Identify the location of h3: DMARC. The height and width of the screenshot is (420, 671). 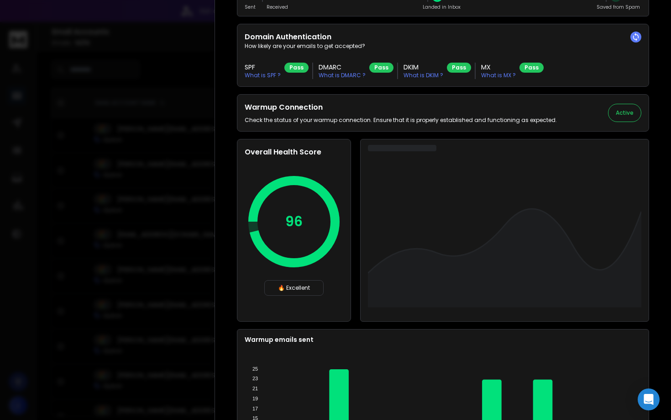
(342, 67).